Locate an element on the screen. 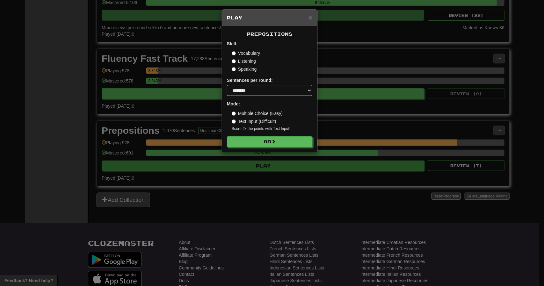 The image size is (544, 286). input: Vocabulary is located at coordinates (234, 53).